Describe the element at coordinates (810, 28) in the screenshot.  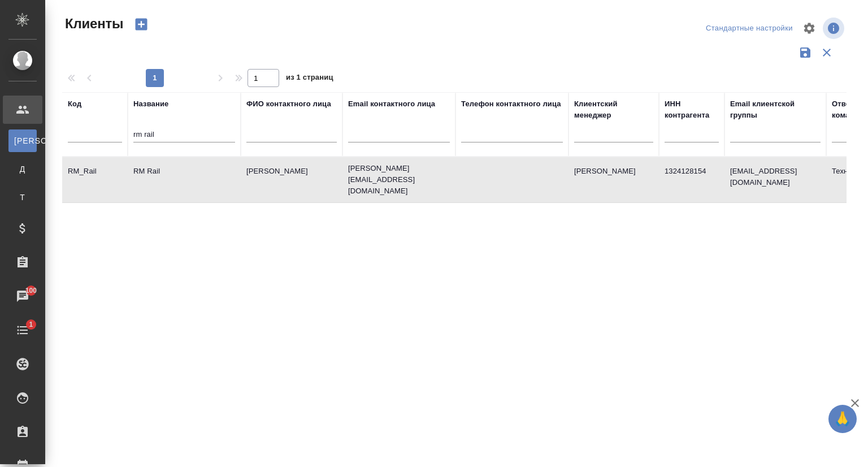
I see `span: Настроить таблицу` at that location.